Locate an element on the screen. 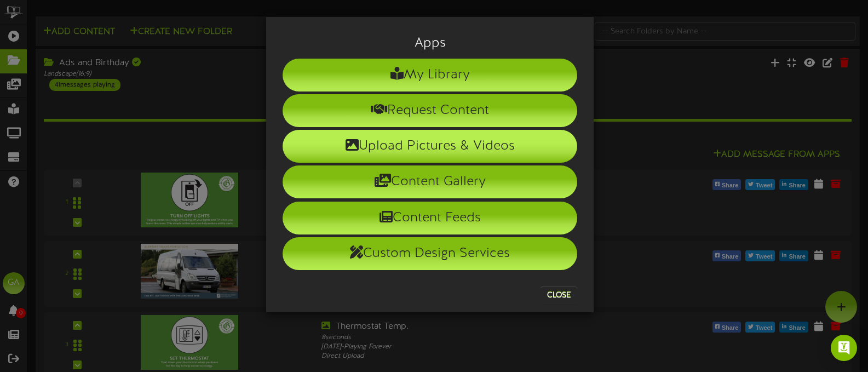  li: My Library is located at coordinates (430, 75).